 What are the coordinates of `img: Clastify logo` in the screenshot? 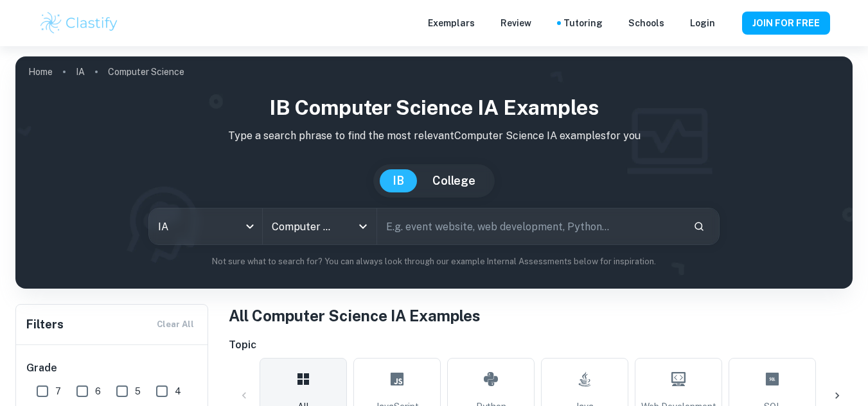 It's located at (79, 23).